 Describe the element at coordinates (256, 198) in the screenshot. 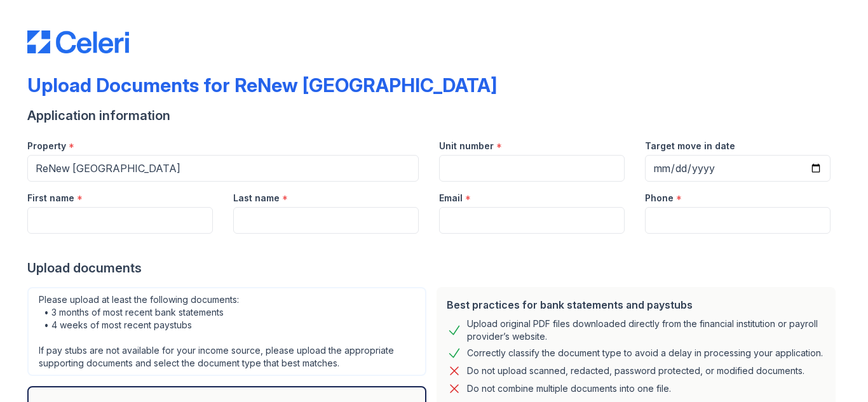

I see `label: Last name` at that location.